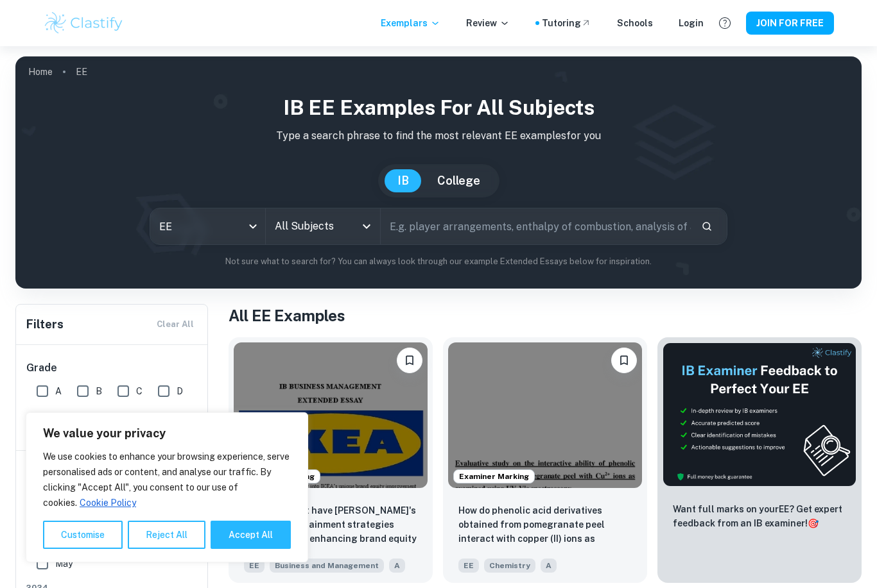 The image size is (877, 588). Describe the element at coordinates (167, 434) in the screenshot. I see `p: We value your privacy` at that location.